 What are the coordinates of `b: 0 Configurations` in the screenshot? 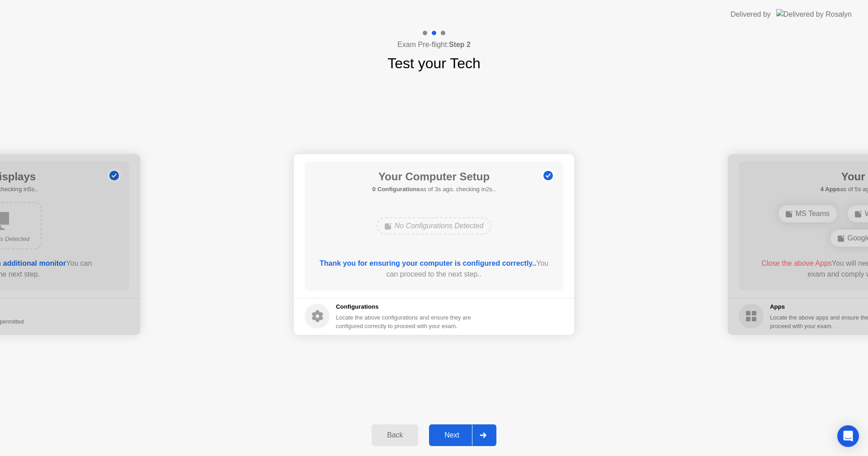 It's located at (396, 189).